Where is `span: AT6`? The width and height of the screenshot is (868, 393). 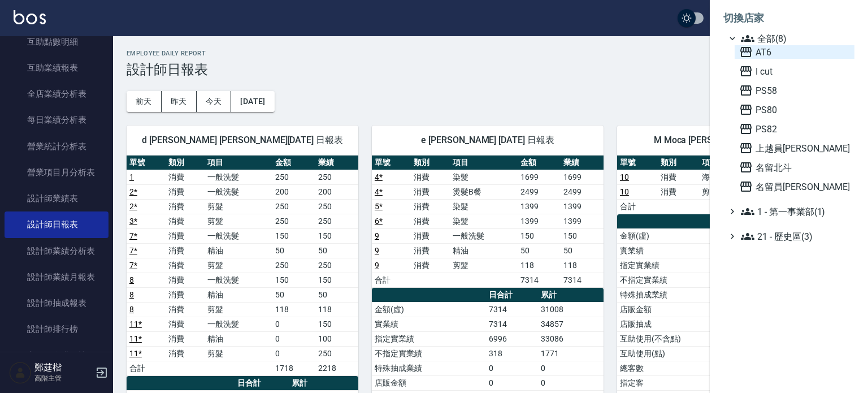
span: AT6 is located at coordinates (795, 52).